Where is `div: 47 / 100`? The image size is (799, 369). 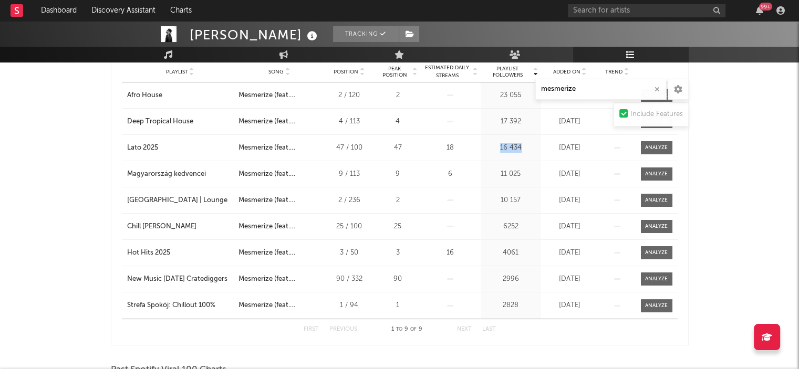
div: 47 / 100 is located at coordinates (350, 148).